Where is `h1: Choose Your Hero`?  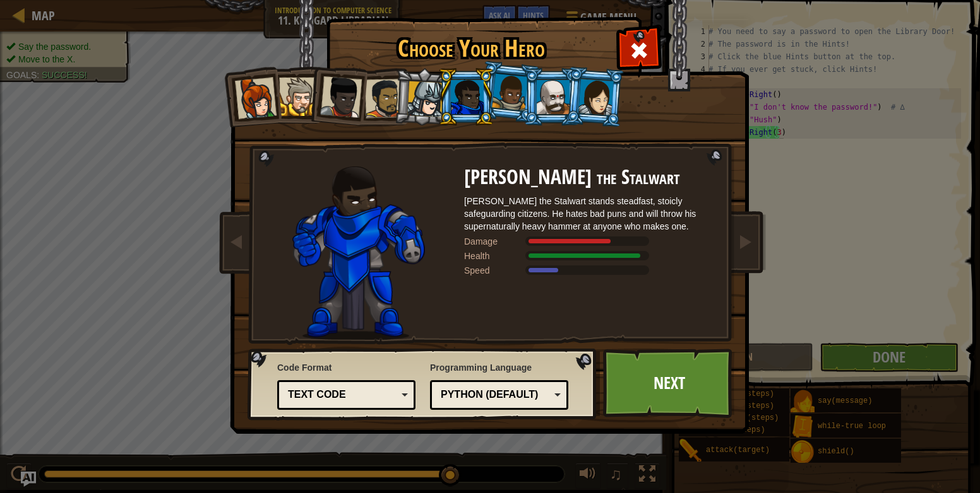 h1: Choose Your Hero is located at coordinates (471, 49).